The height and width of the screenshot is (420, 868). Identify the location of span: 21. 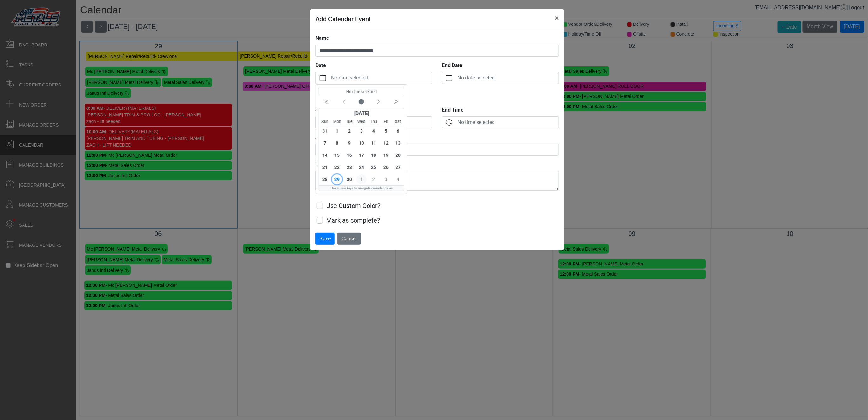
(325, 167).